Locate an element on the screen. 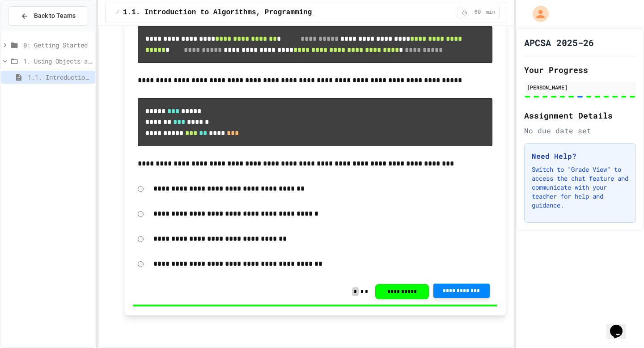  h2: Assignment Details is located at coordinates (580, 116).